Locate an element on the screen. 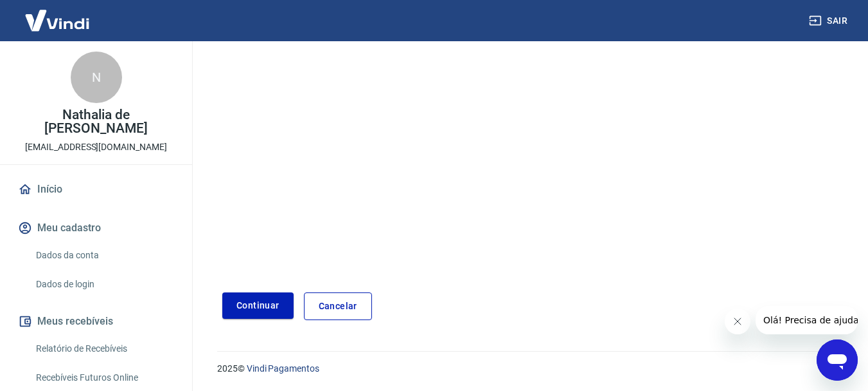 The height and width of the screenshot is (391, 868). button: Meu cadastro is located at coordinates (96, 228).